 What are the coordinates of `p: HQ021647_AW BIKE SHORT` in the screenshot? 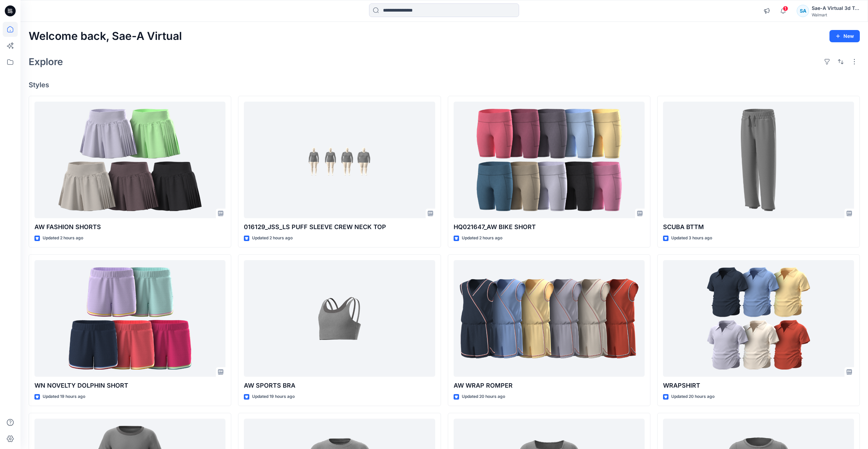 It's located at (549, 227).